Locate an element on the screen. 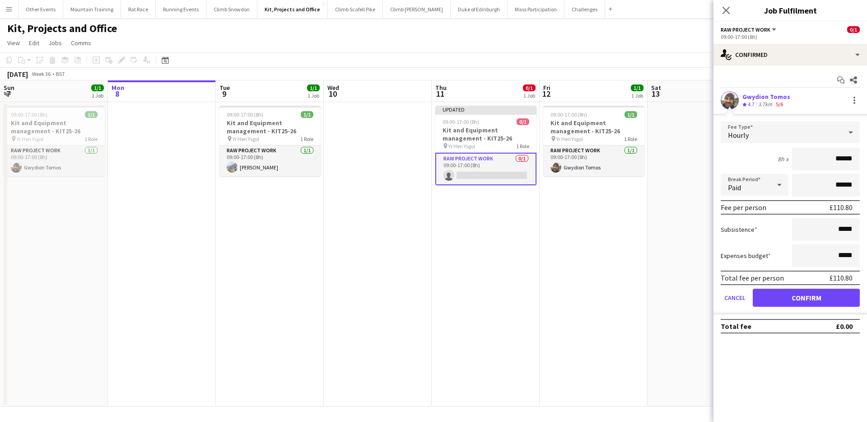  div: Updated is located at coordinates (486, 109).